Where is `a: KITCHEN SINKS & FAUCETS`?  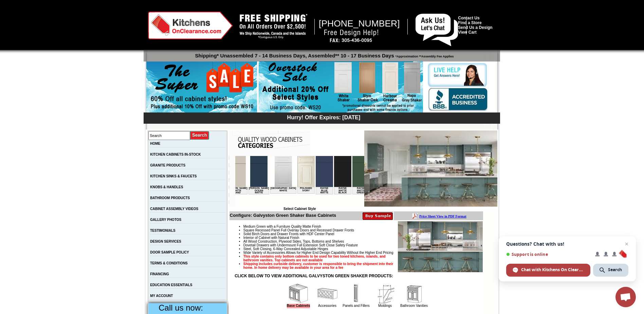 a: KITCHEN SINKS & FAUCETS is located at coordinates (173, 176).